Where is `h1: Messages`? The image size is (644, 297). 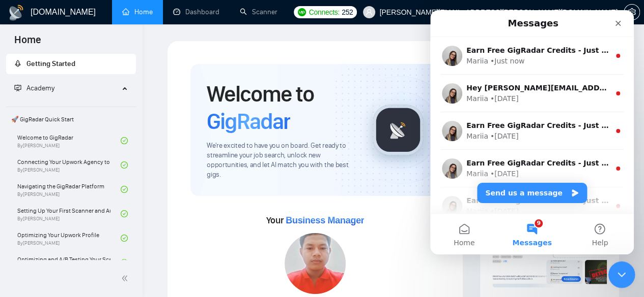 h1: Messages is located at coordinates (103, 13).